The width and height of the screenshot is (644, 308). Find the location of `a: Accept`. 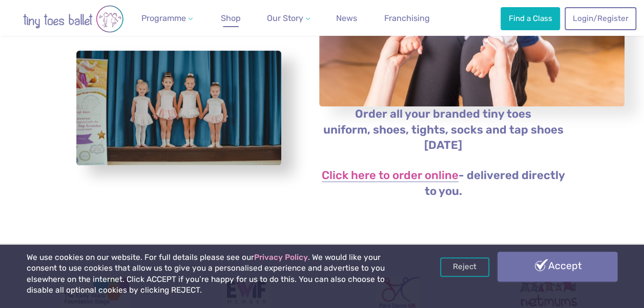

a: Accept is located at coordinates (557, 266).